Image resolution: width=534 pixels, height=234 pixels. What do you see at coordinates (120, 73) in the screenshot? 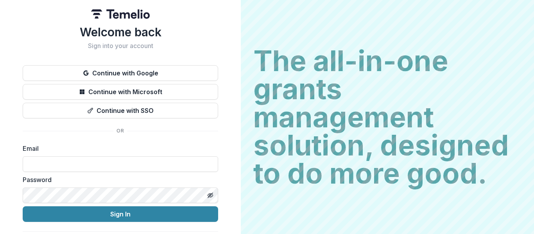
I see `button: Continue with Google` at bounding box center [120, 73].